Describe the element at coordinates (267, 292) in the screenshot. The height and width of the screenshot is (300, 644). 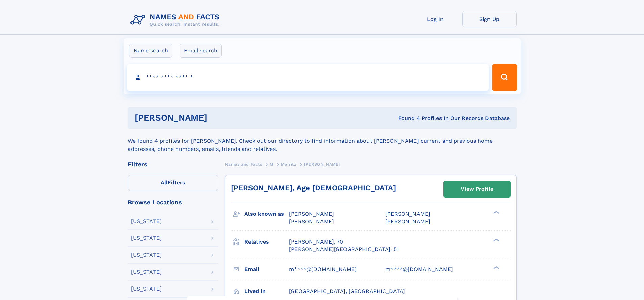
I see `h3: Lived in` at that location.